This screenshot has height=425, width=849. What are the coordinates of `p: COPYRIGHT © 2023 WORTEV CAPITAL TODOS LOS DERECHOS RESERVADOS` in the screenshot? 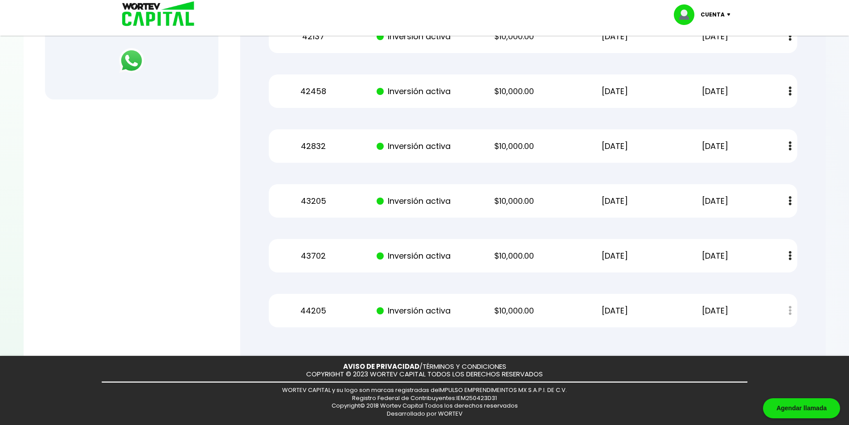 It's located at (424, 374).